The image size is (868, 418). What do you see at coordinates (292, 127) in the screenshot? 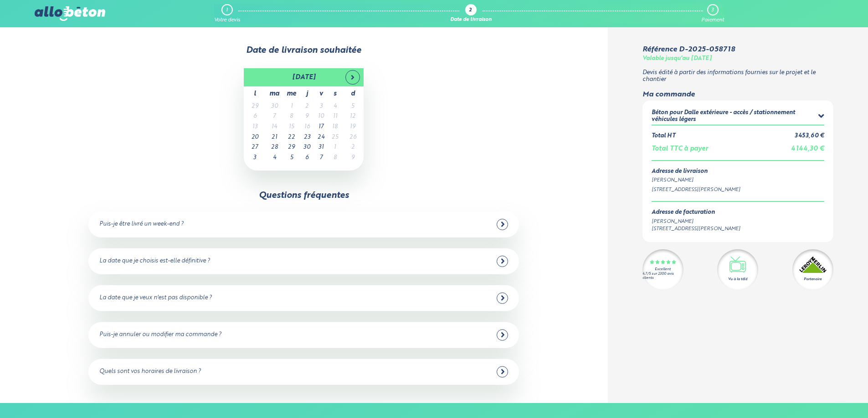
I see `td: 15` at bounding box center [292, 127].